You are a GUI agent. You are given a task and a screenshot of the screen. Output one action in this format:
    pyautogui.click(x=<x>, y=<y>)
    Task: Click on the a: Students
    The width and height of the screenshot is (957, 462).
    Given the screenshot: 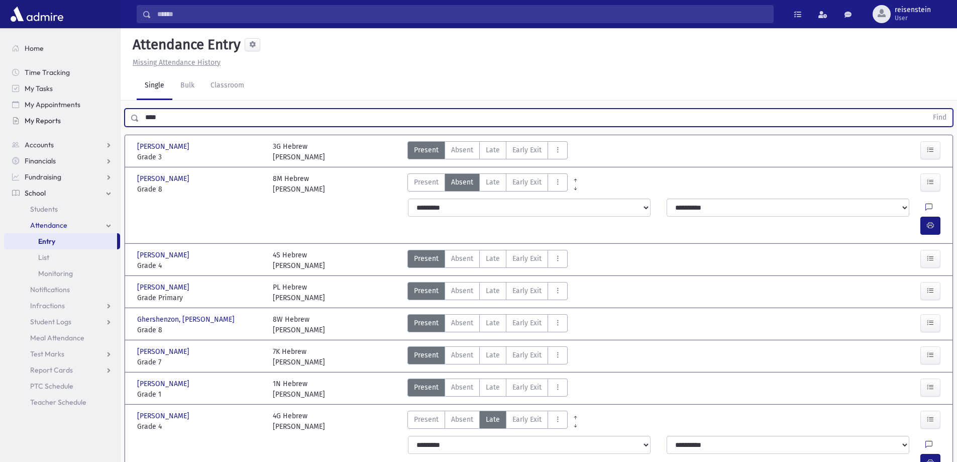 What is the action you would take?
    pyautogui.click(x=62, y=209)
    